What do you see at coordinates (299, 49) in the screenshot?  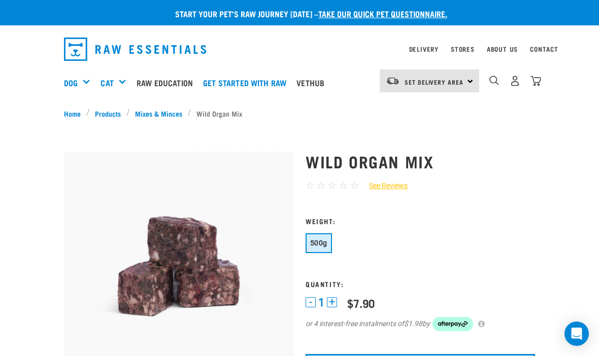 I see `nav: dropdown navigation` at bounding box center [299, 49].